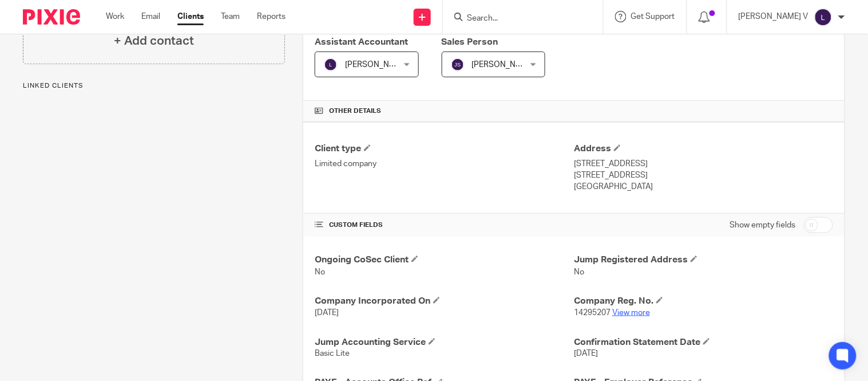 The width and height of the screenshot is (868, 381). I want to click on h4: Client type, so click(444, 149).